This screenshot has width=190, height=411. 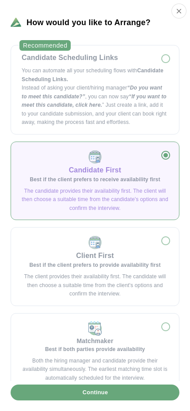 What do you see at coordinates (92, 92) in the screenshot?
I see `span: “Do you want to meet this candidate?”` at bounding box center [92, 92].